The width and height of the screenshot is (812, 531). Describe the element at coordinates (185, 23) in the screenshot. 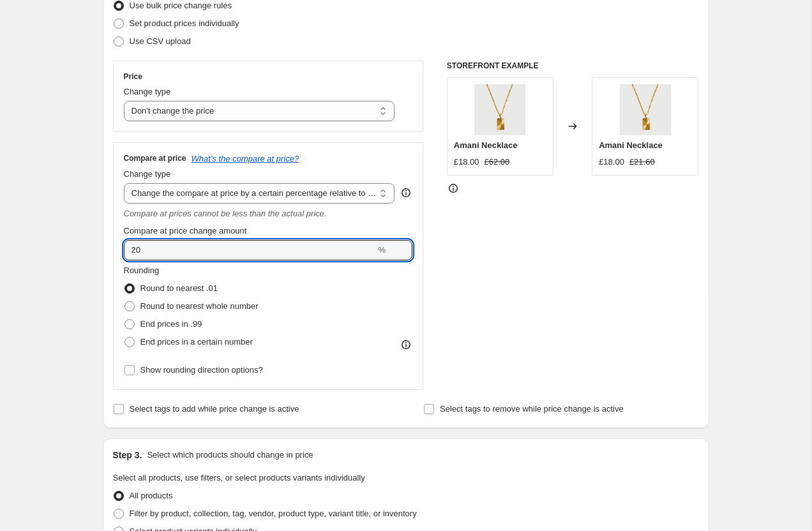

I see `span: Set product prices individually` at that location.